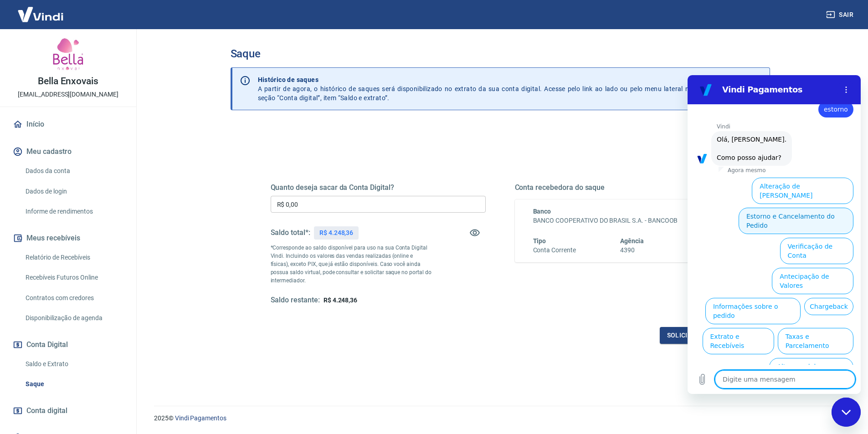 Image resolution: width=868 pixels, height=434 pixels. Describe the element at coordinates (68, 124) in the screenshot. I see `a: Início` at that location.